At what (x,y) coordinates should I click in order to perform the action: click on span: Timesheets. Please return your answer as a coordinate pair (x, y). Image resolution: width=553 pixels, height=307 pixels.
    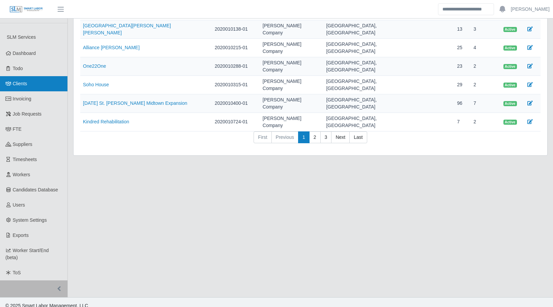
    Looking at the image, I should click on (25, 159).